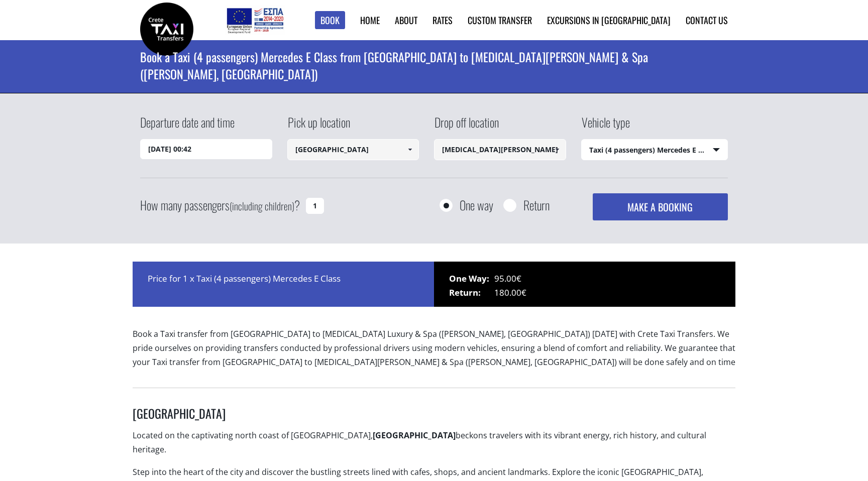  Describe the element at coordinates (536, 205) in the screenshot. I see `label: Return` at that location.